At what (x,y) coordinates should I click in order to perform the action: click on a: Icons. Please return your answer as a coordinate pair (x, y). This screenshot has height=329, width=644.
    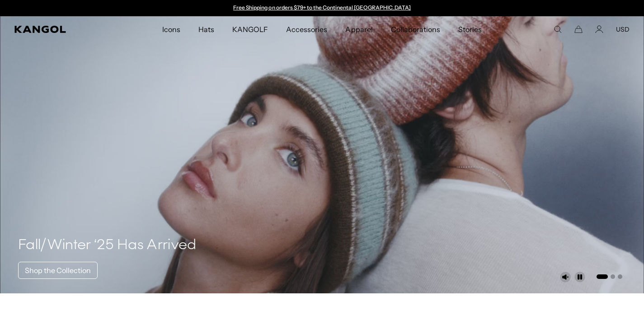
    Looking at the image, I should click on (171, 29).